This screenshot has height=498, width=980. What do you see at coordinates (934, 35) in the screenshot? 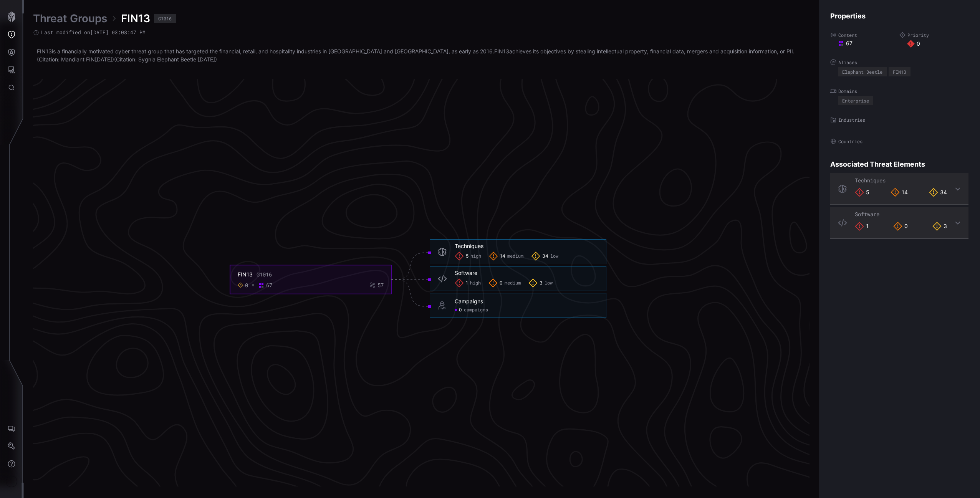
I see `label: Priority` at bounding box center [934, 35].